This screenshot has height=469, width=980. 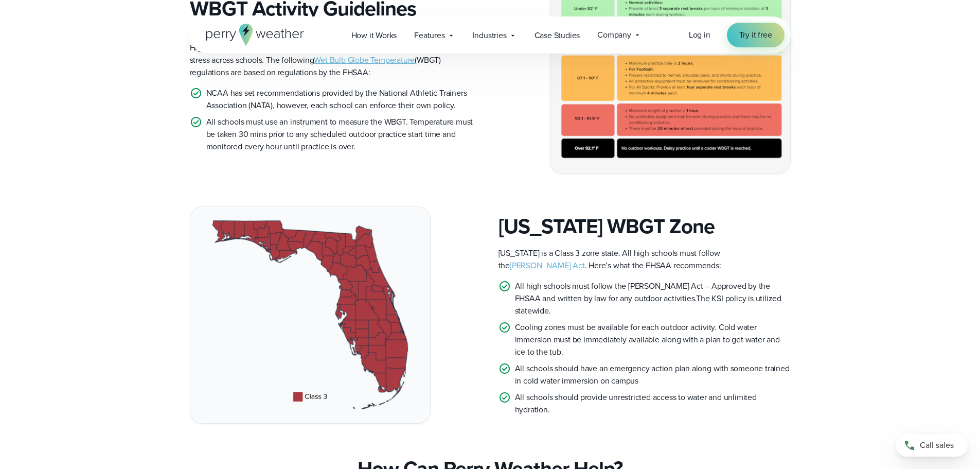 What do you see at coordinates (653, 340) in the screenshot?
I see `p: Cooling zones must be available for each outdoor activity. Cold water immersion must be immediate...` at bounding box center [653, 340].